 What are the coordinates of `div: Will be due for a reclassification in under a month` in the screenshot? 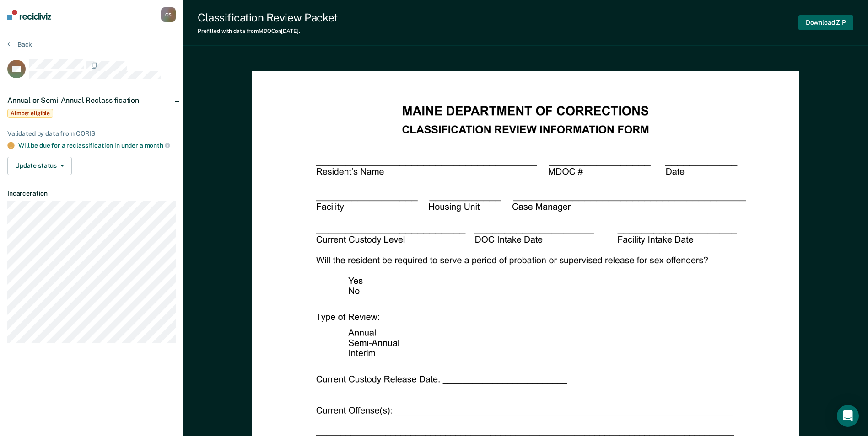 It's located at (97, 145).